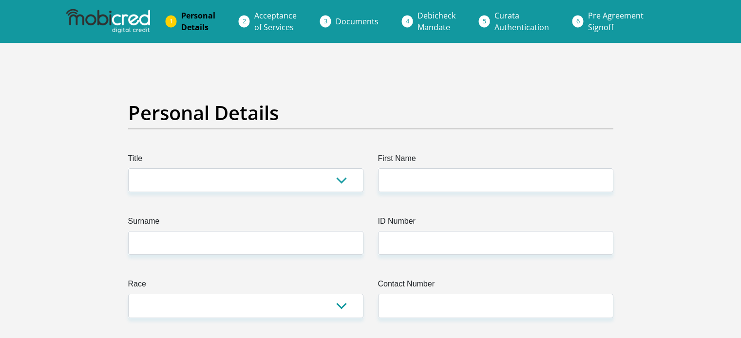 The height and width of the screenshot is (338, 741). I want to click on label: Surname, so click(245, 224).